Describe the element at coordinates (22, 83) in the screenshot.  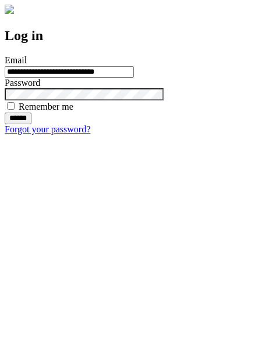
I see `label: Password` at that location.